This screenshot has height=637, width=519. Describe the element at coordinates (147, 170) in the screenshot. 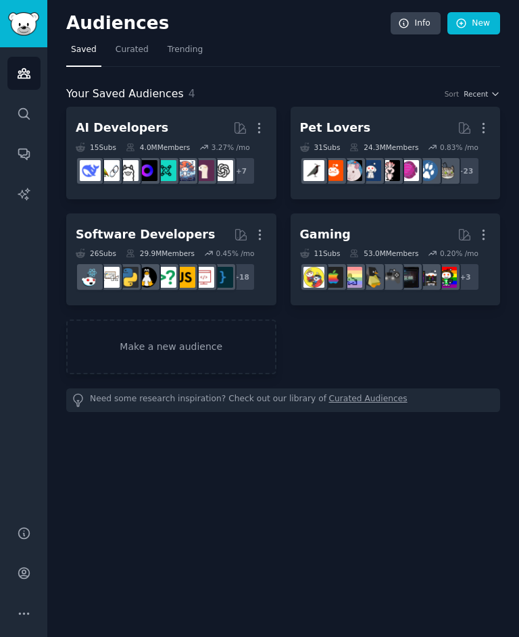

I see `img: LocalLLM` at that location.